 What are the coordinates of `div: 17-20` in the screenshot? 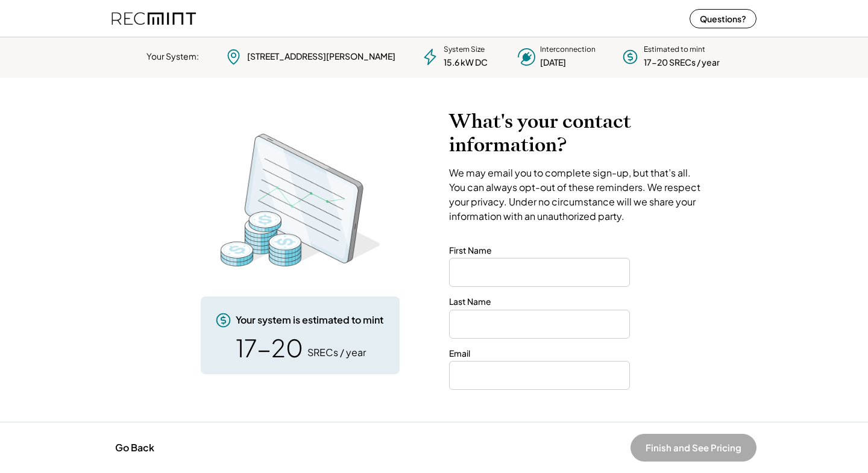 It's located at (269, 347).